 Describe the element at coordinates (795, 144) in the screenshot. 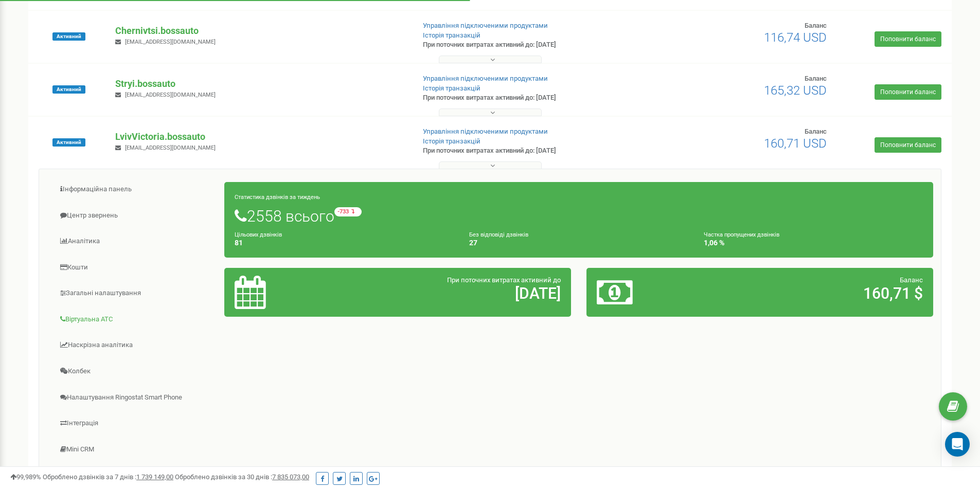

I see `span: 160,71 USD` at that location.